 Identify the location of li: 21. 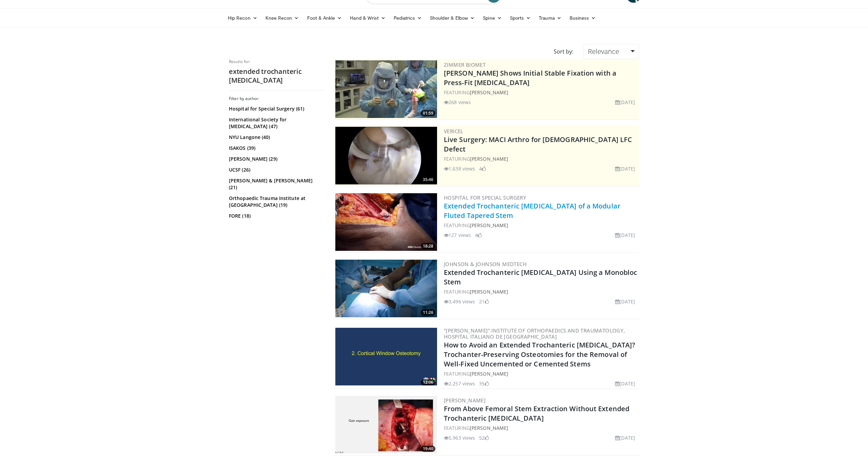
(484, 301).